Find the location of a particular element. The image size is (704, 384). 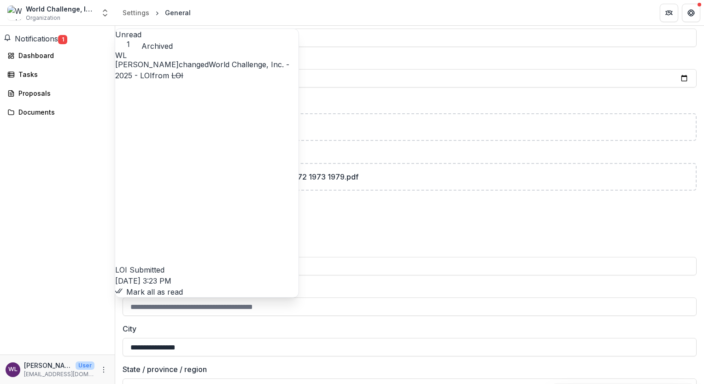

button: More is located at coordinates (104, 370).